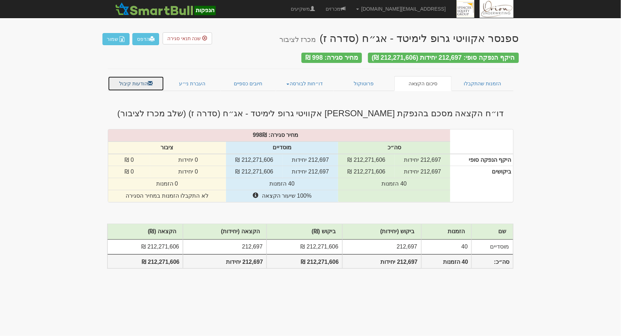 The image size is (621, 336). What do you see at coordinates (304, 232) in the screenshot?
I see `th: ביקוש (₪)` at bounding box center [304, 232].